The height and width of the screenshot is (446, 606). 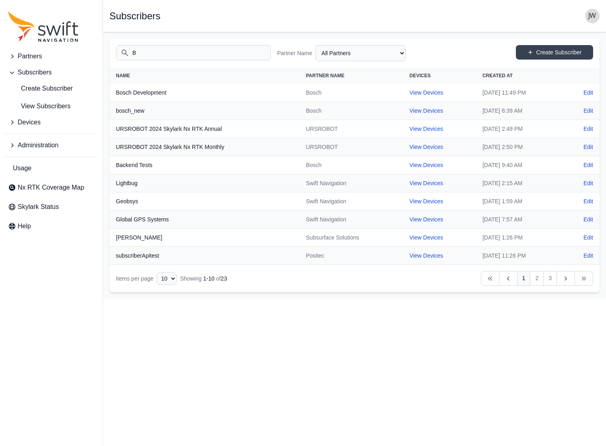 What do you see at coordinates (351, 237) in the screenshot?
I see `td: Subsurface Solutions` at bounding box center [351, 237].